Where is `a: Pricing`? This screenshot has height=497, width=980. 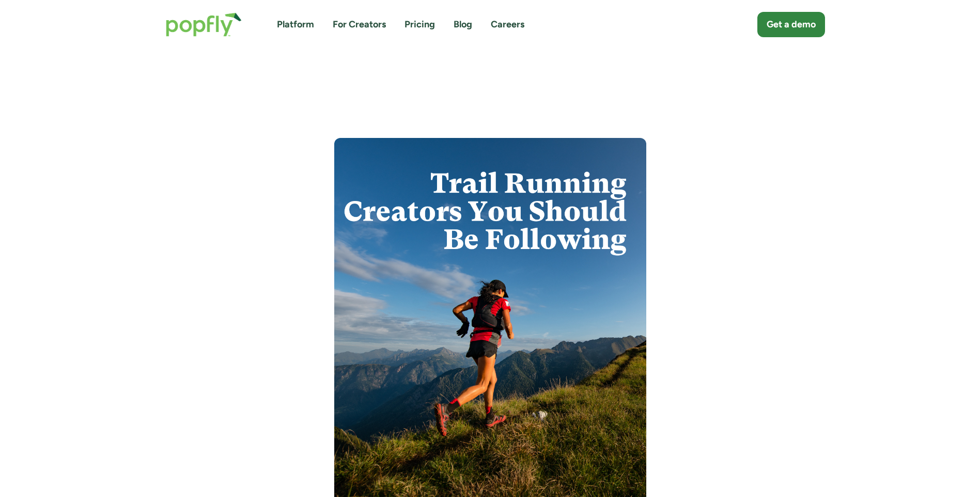
a: Pricing is located at coordinates (420, 24).